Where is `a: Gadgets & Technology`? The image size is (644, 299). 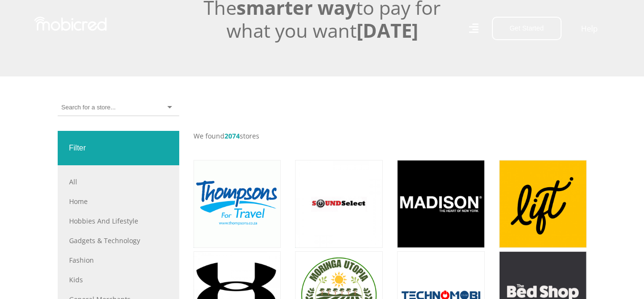
a: Gadgets & Technology is located at coordinates (118, 240).